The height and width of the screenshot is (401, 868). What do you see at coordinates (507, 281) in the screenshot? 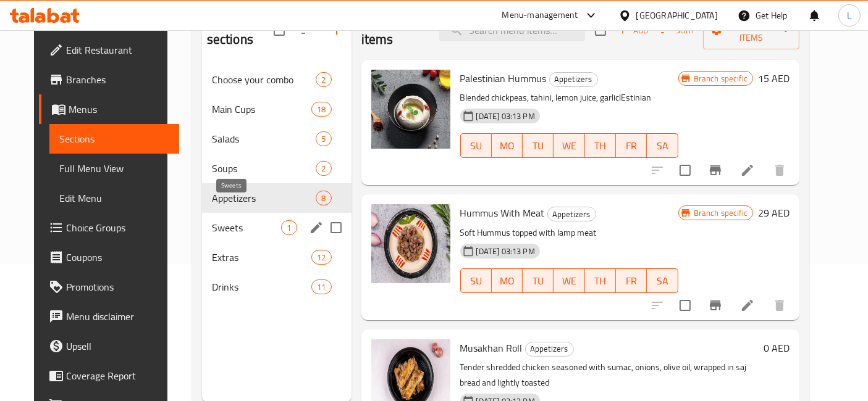
I see `button: MO` at bounding box center [507, 281].